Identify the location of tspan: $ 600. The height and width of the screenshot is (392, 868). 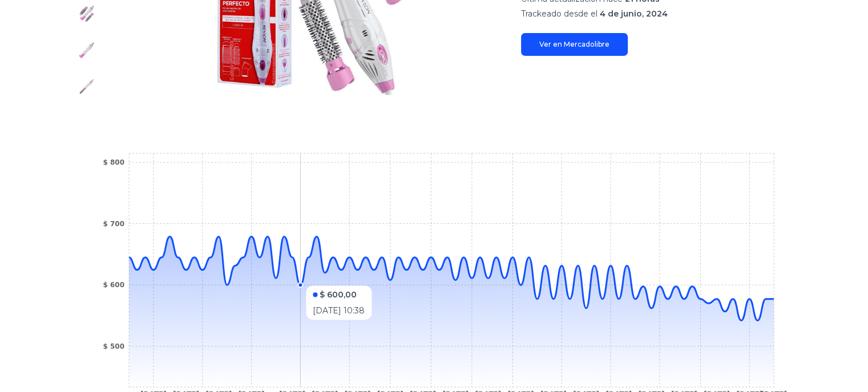
(113, 285).